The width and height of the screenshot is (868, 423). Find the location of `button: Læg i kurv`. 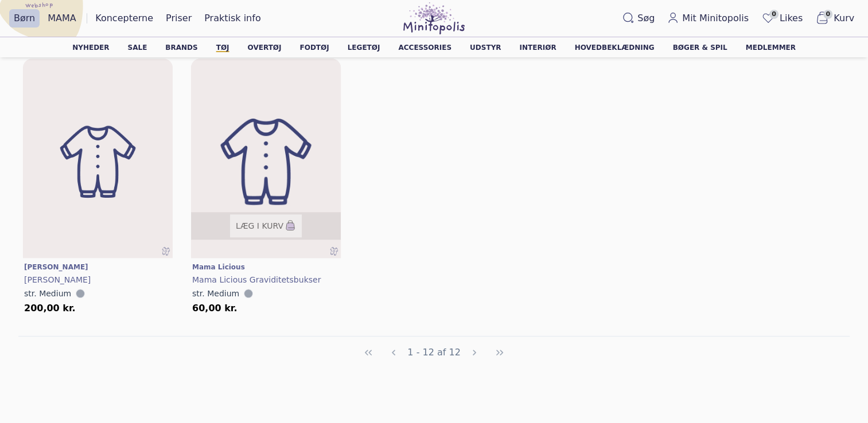

button: Læg i kurv is located at coordinates (266, 226).